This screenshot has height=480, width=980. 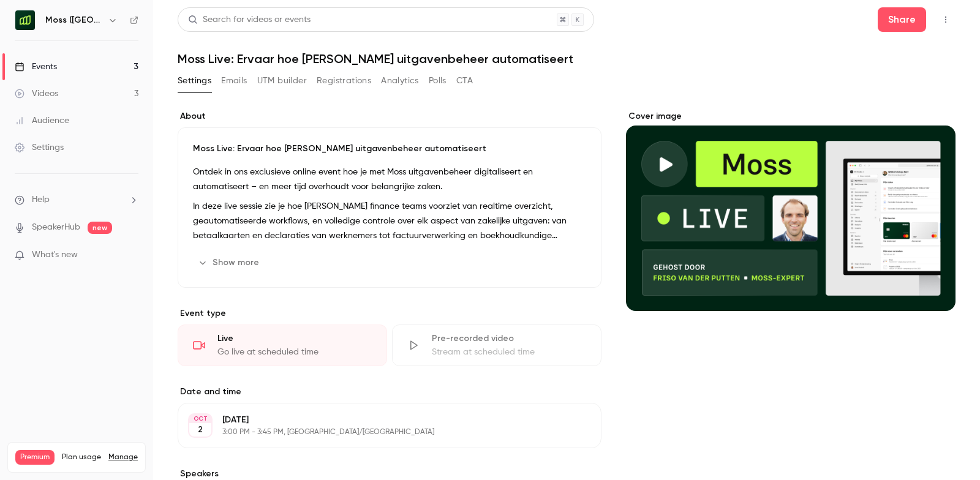 I want to click on div: Videos, so click(x=36, y=93).